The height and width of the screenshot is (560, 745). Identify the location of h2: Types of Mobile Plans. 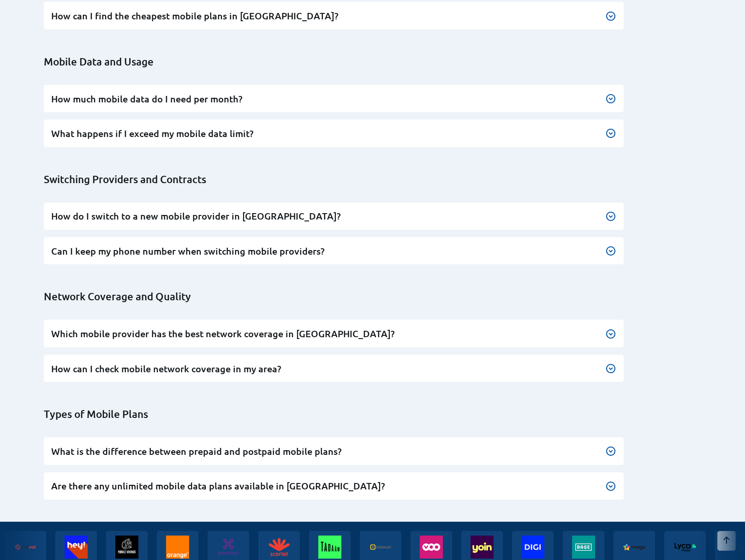
(376, 414).